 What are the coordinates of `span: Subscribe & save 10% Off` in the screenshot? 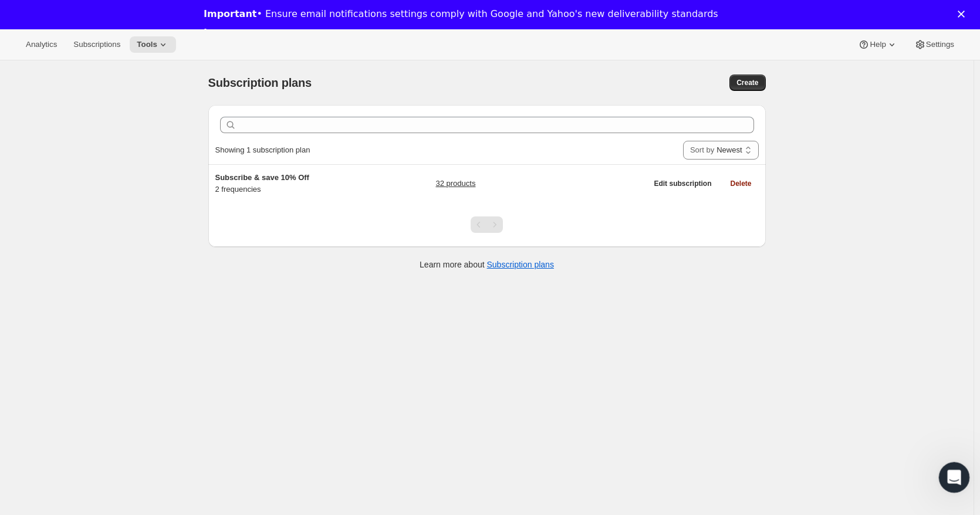 It's located at (262, 177).